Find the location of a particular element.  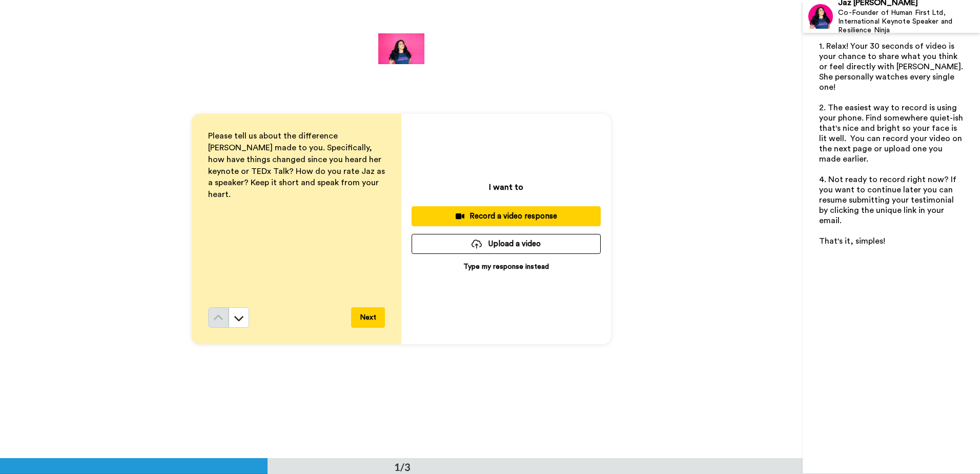

span: 1. Relax! Your 30 seconds of video is your chance to share what you think or feel directly with [... is located at coordinates (892, 67).